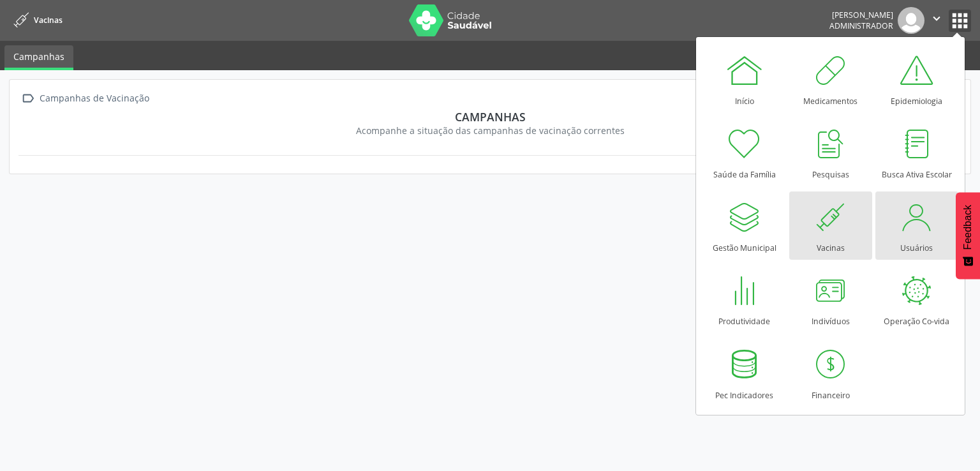  What do you see at coordinates (830, 152) in the screenshot?
I see `a: Pesquisas` at bounding box center [830, 152].